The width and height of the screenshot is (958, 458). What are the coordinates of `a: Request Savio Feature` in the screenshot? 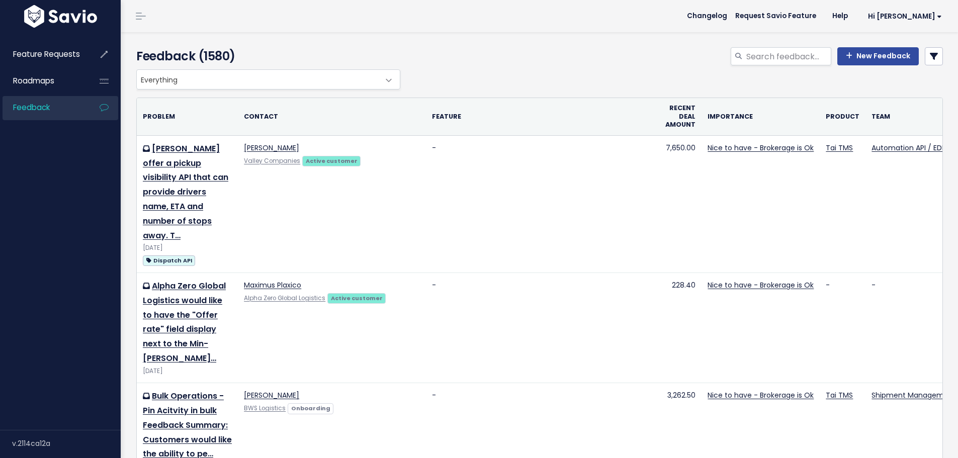 It's located at (776, 16).